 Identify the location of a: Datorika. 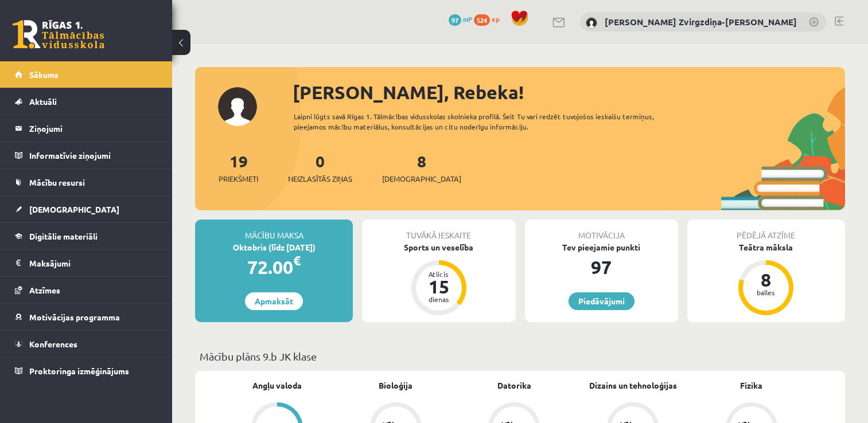
(514, 385).